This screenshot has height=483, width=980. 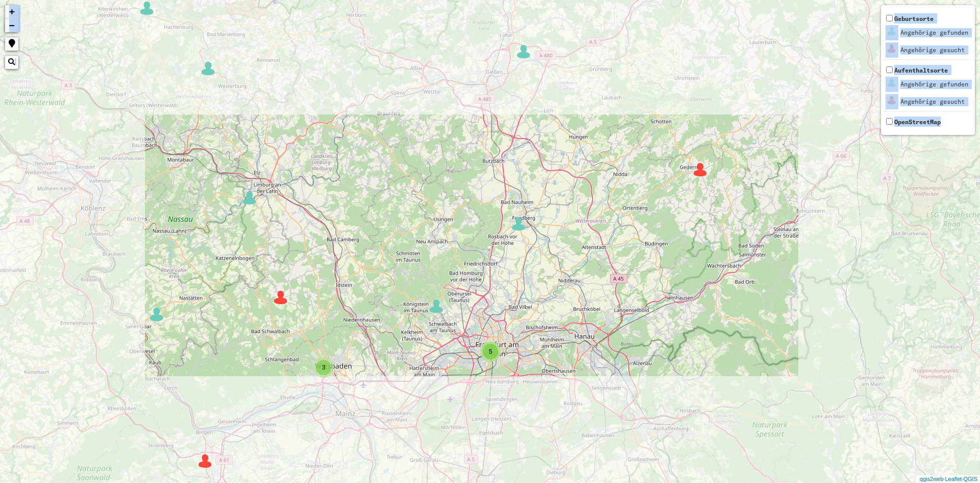 I want to click on a: Leaflet, so click(x=953, y=479).